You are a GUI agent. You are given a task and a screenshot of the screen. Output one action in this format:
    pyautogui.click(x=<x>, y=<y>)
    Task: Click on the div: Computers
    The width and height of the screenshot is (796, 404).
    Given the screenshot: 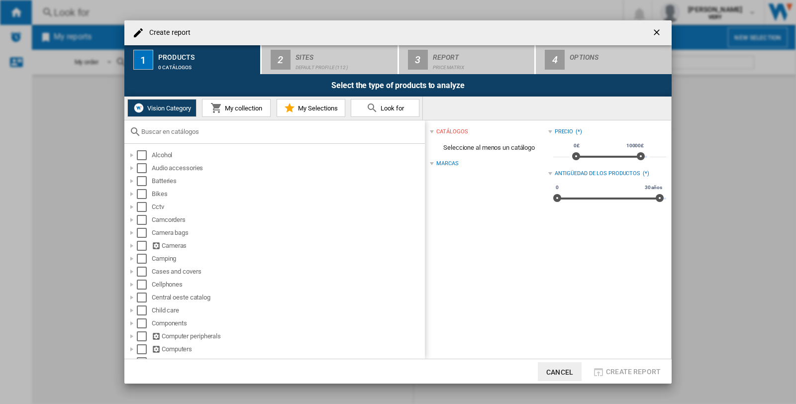 What is the action you would take?
    pyautogui.click(x=288, y=349)
    